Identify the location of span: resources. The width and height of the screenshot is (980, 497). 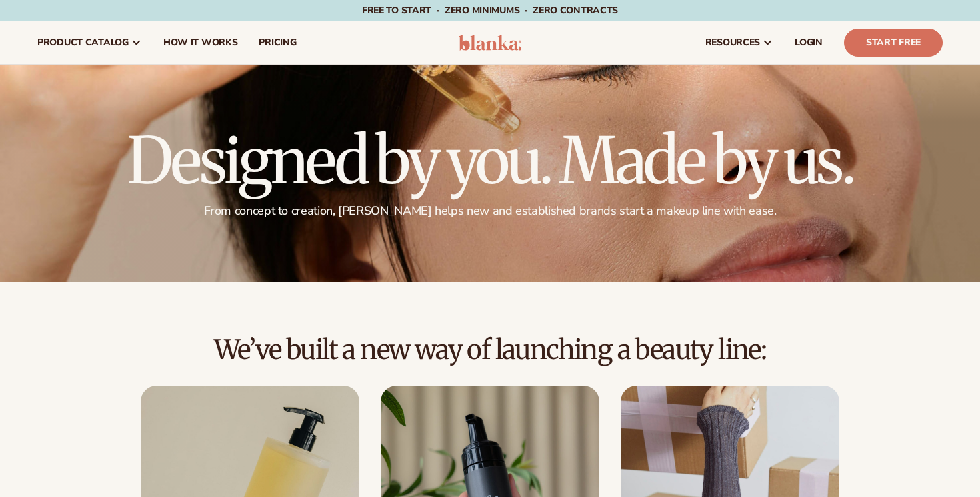
(733, 43).